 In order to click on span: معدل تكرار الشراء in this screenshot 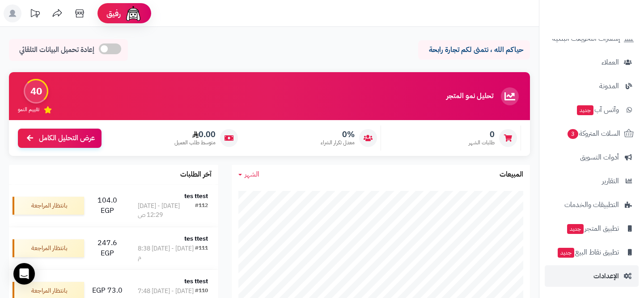, I will do `click(338, 143)`.